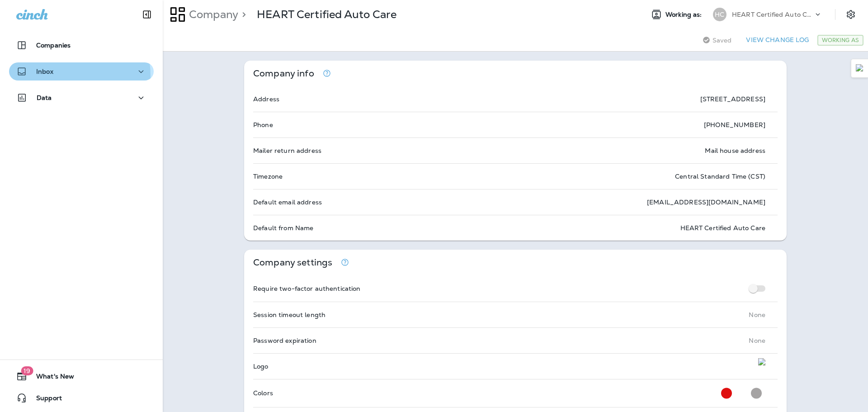 The width and height of the screenshot is (868, 412). What do you see at coordinates (685, 14) in the screenshot?
I see `span: Working as:` at bounding box center [685, 14].